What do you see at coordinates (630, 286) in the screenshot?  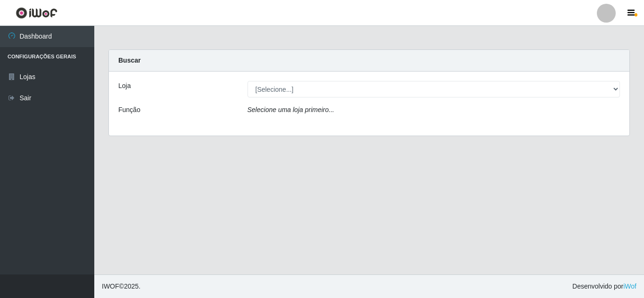 I see `a: iWof` at bounding box center [630, 286].